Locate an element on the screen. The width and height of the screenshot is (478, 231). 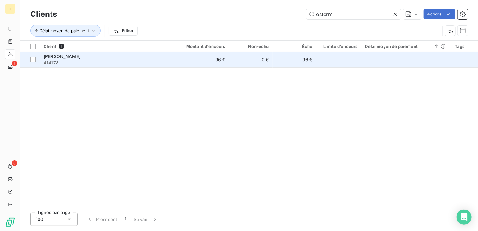
h3: Clients is located at coordinates (44, 14).